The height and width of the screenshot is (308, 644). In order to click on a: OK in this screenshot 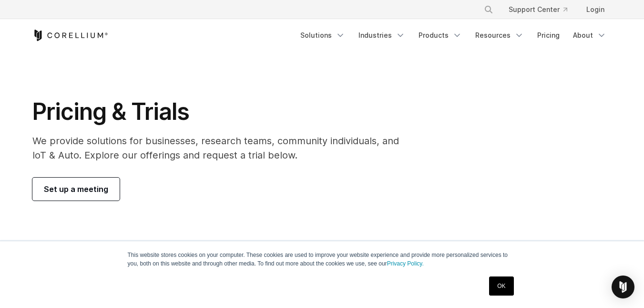, I will do `click(501, 286)`.